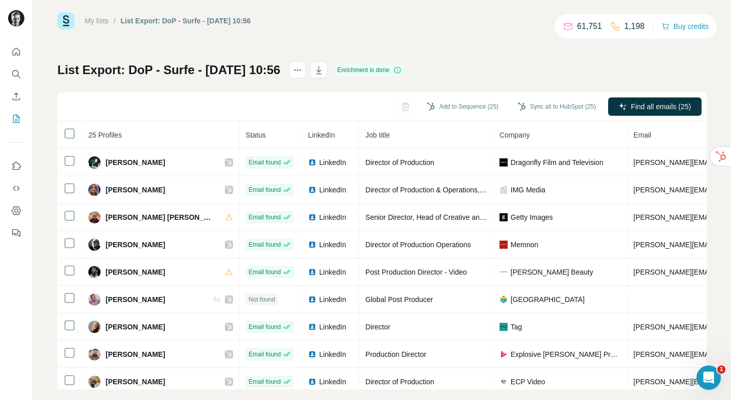  Describe the element at coordinates (378, 327) in the screenshot. I see `span: Director` at that location.